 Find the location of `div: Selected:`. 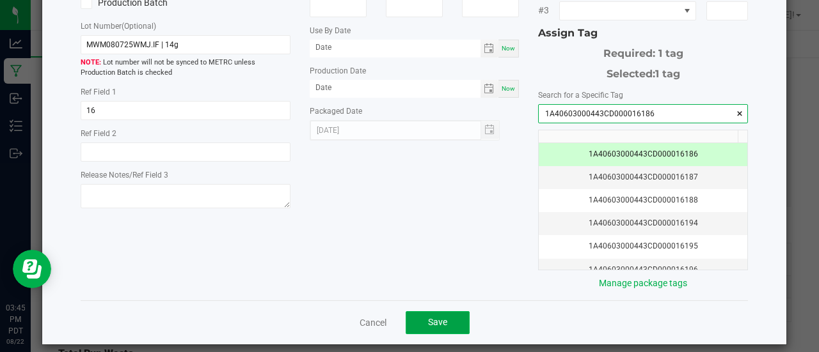

div: Selected: is located at coordinates (643, 72).